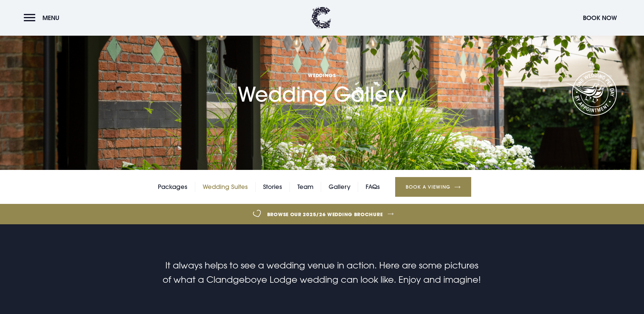 This screenshot has width=644, height=314. I want to click on button: Book Now, so click(600, 17).